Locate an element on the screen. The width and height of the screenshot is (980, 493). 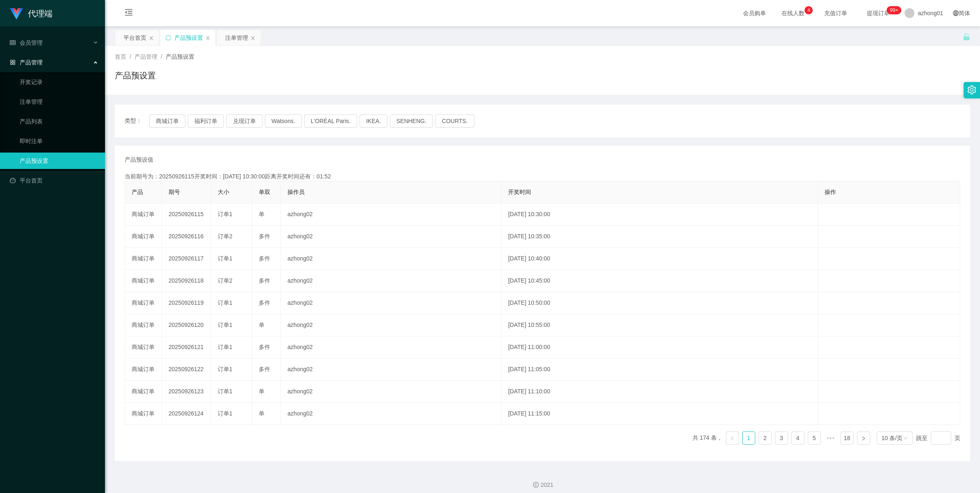
button: 兑现订单 is located at coordinates (245, 121).